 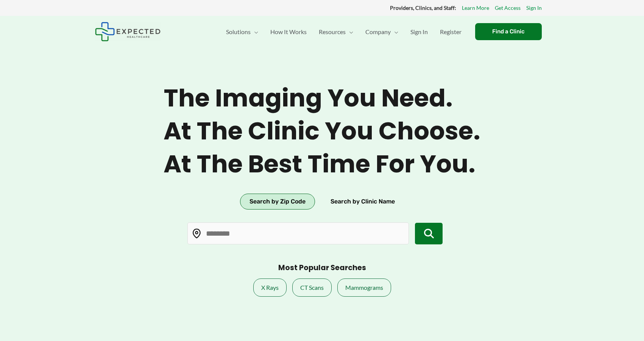 I want to click on span: How It Works, so click(x=289, y=32).